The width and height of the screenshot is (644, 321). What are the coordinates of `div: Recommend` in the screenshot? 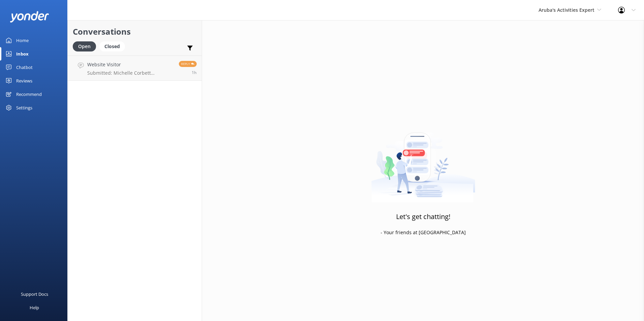 It's located at (29, 94).